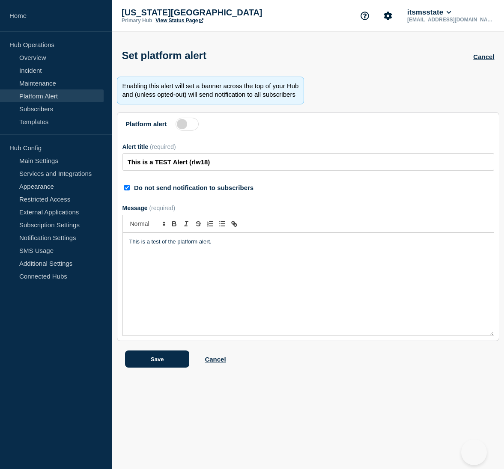  I want to click on button: Toggle link, so click(234, 224).